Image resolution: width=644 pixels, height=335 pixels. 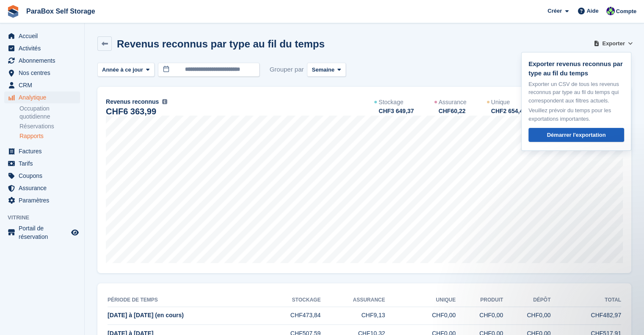 I want to click on td: CHF473,84, so click(x=290, y=315).